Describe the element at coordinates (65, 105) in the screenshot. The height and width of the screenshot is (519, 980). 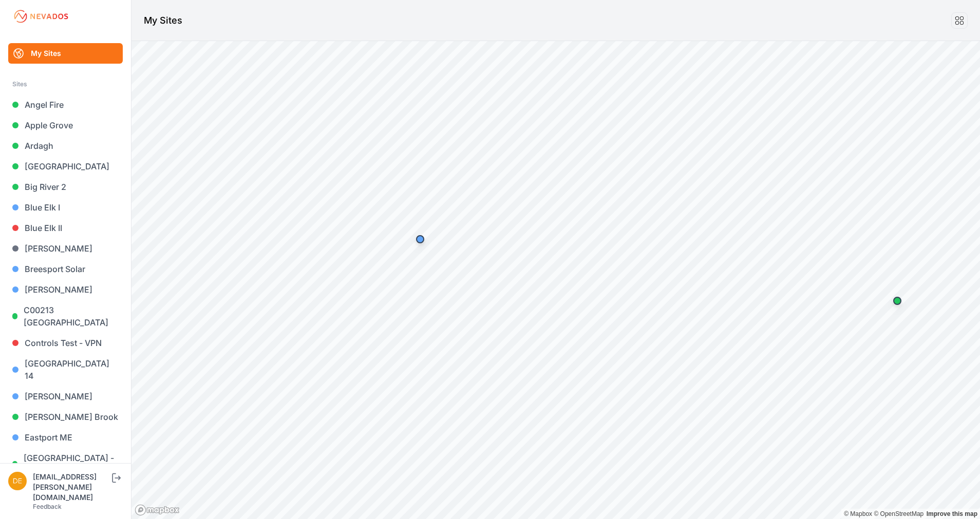
I see `a: Angel Fire` at that location.